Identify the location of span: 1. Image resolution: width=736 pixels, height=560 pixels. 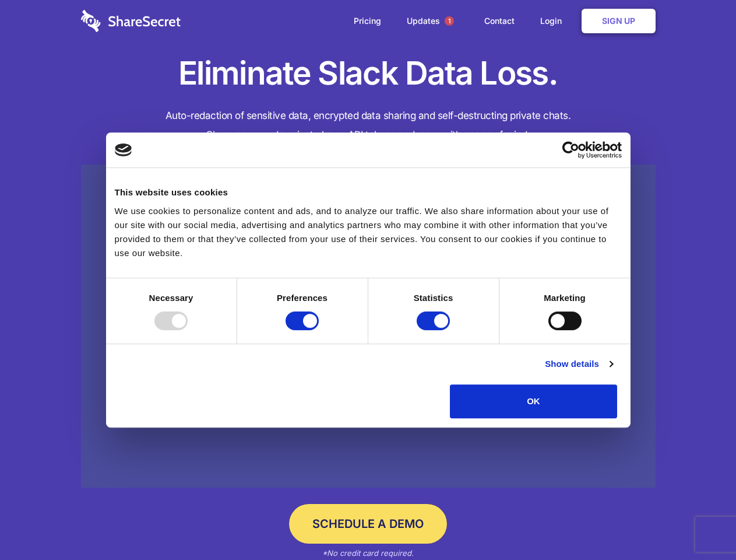
(449, 21).